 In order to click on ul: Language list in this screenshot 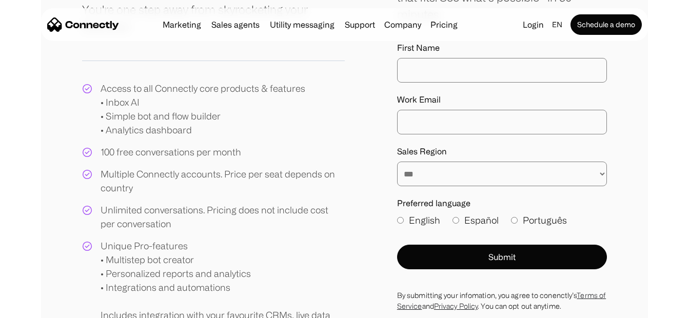, I will do `click(41, 307)`.